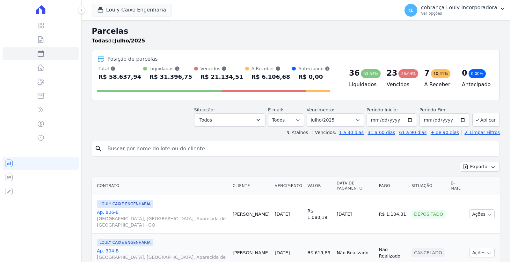 Image resolution: width=510 pixels, height=262 pixels. Describe the element at coordinates (314, 77) in the screenshot. I see `div: R$ 0,00` at that location.